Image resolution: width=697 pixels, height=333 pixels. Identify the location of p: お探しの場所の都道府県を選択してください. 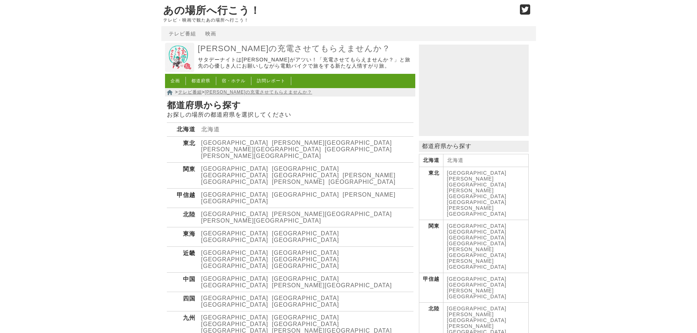
(290, 115).